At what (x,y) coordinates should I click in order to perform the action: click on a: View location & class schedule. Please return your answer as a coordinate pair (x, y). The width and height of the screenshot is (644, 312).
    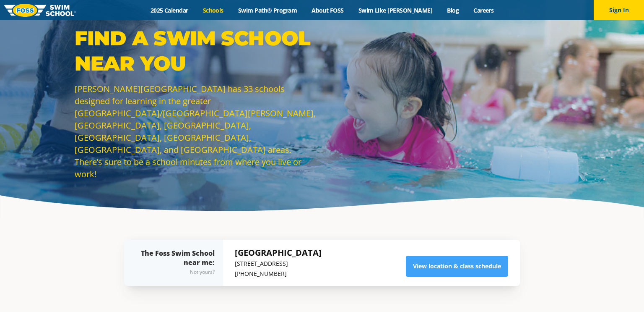
    Looking at the image, I should click on (457, 266).